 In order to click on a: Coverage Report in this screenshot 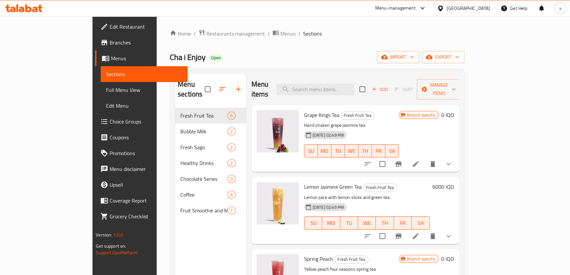, I will do `click(141, 201)`.